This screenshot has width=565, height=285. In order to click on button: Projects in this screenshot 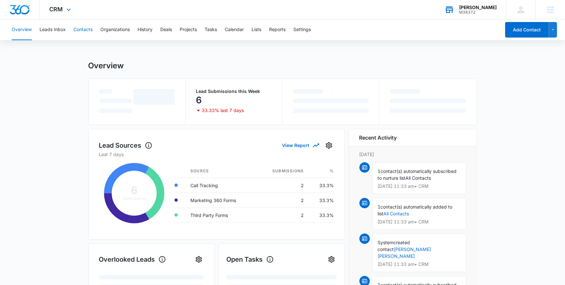, I will do `click(188, 30)`.